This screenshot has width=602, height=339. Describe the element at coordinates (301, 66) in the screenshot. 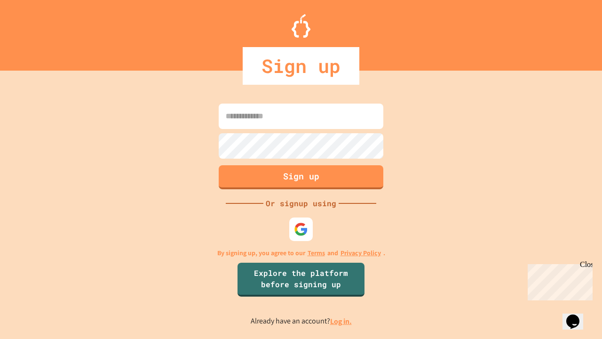

I see `div: Sign up` at that location.